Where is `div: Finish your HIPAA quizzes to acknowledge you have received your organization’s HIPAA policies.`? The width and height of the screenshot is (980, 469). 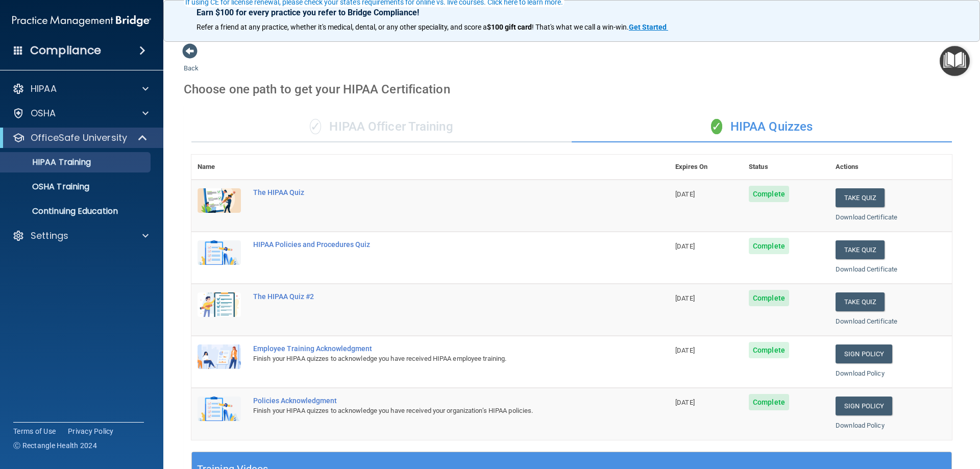
div: Finish your HIPAA quizzes to acknowledge you have received your organization’s HIPAA policies. is located at coordinates (435, 411).